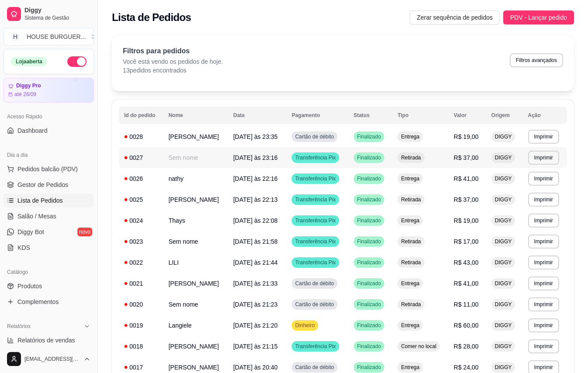 The height and width of the screenshot is (373, 588). I want to click on a: Complementos, so click(49, 302).